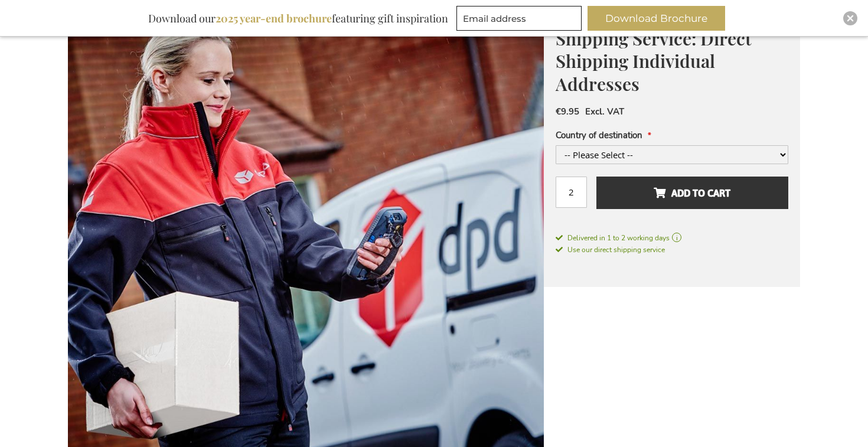  I want to click on div: Download our featuring gift inspiration, so click(298, 19).